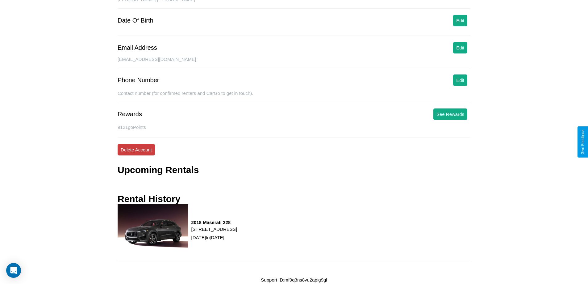 This screenshot has width=588, height=284. What do you see at coordinates (149, 199) in the screenshot?
I see `h3: Rental History` at bounding box center [149, 199].